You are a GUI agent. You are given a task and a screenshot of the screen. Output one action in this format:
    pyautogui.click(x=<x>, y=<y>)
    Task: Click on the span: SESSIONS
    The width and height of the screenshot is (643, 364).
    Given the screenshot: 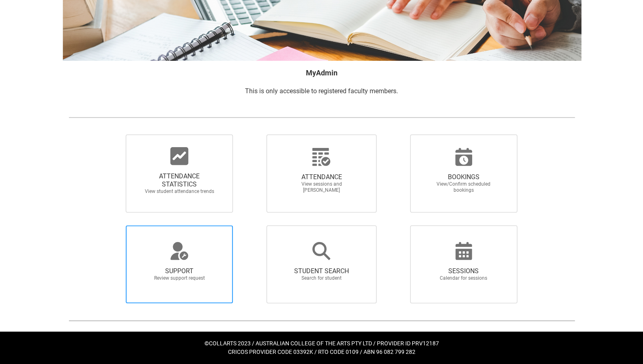 What is the action you would take?
    pyautogui.click(x=464, y=271)
    